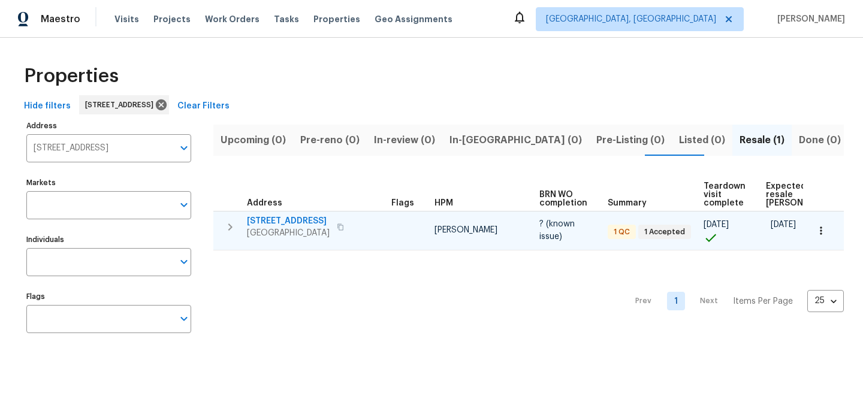 This screenshot has height=399, width=863. I want to click on span: 1 QC, so click(622, 232).